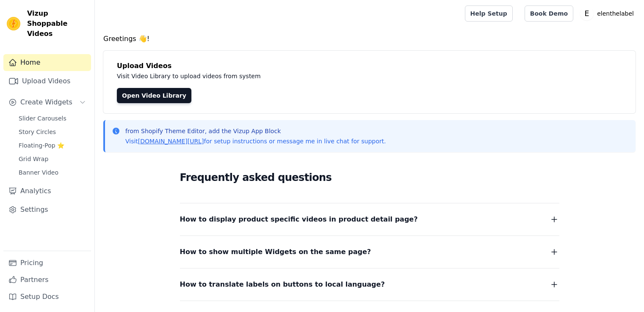  I want to click on span: Vizup Shoppable Videos, so click(57, 23).